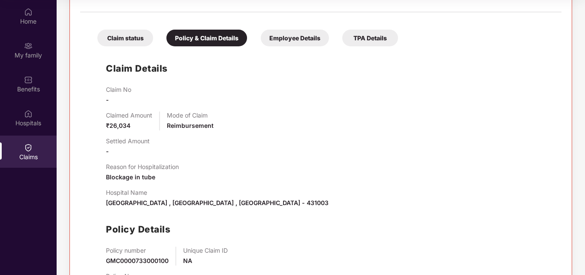 This screenshot has width=585, height=275. I want to click on p: Claim No, so click(118, 89).